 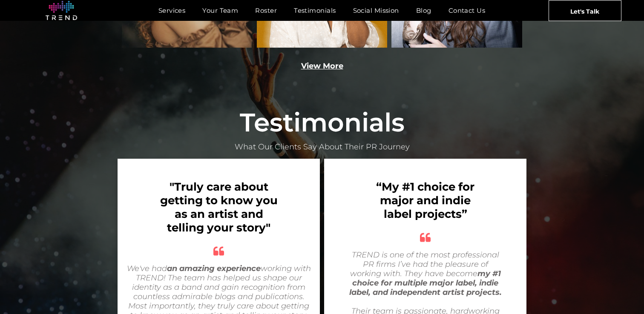 I want to click on a: Contact Us, so click(x=467, y=10).